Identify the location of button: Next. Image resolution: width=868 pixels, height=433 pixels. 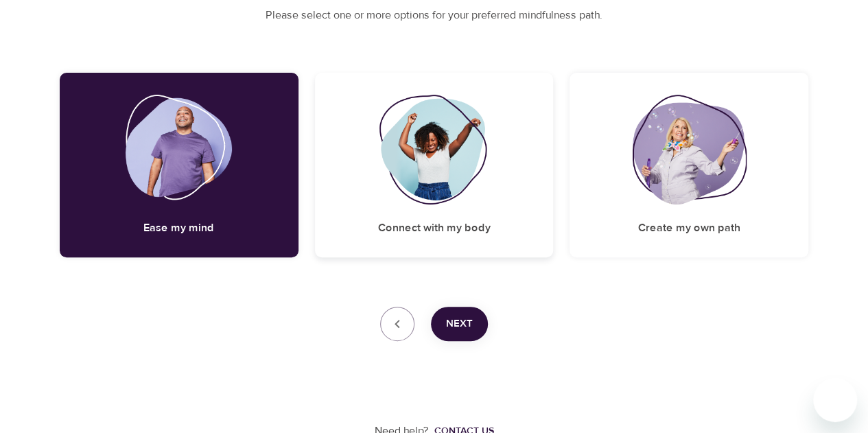
(459, 325).